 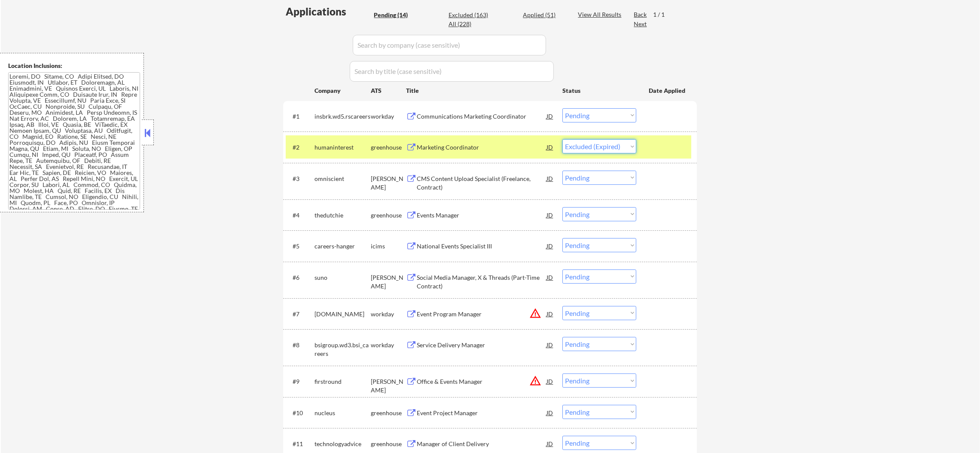 I want to click on div: Title, so click(x=480, y=91).